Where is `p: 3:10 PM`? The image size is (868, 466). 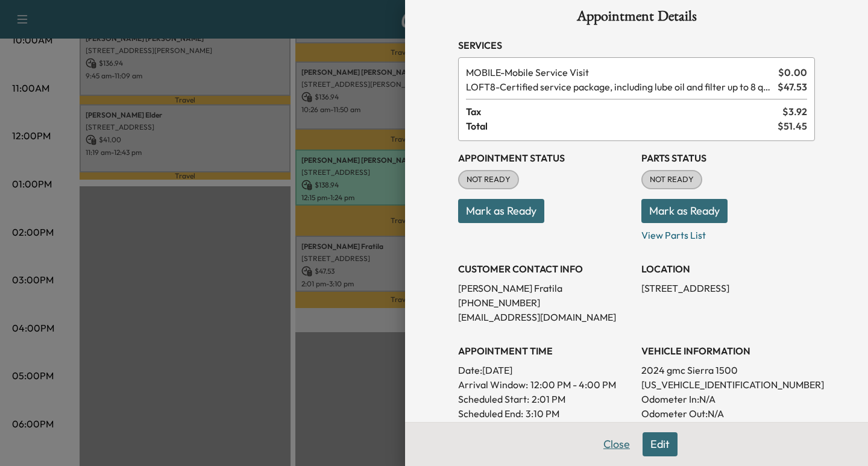
p: 3:10 PM is located at coordinates (542, 413).